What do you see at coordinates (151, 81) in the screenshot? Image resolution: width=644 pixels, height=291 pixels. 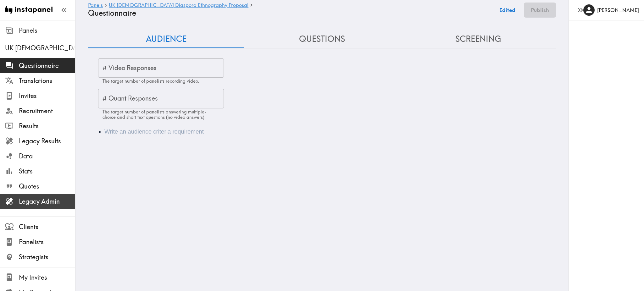 I see `span: The target number of panelists recording video.` at bounding box center [151, 81].